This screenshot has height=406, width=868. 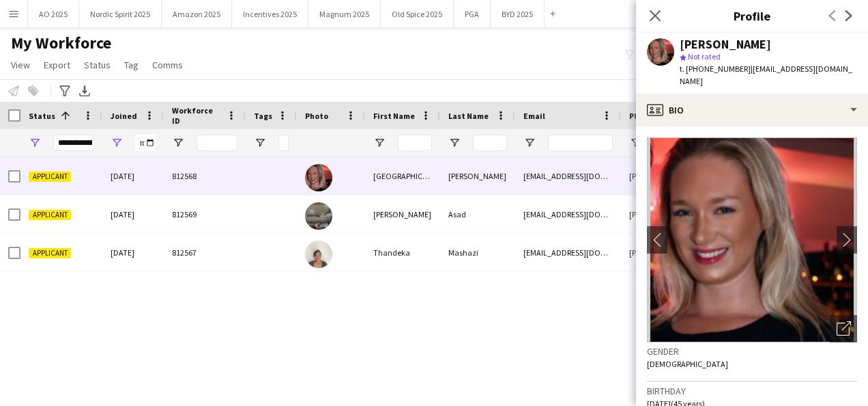 I want to click on input: Last Name Filter Input, so click(x=490, y=143).